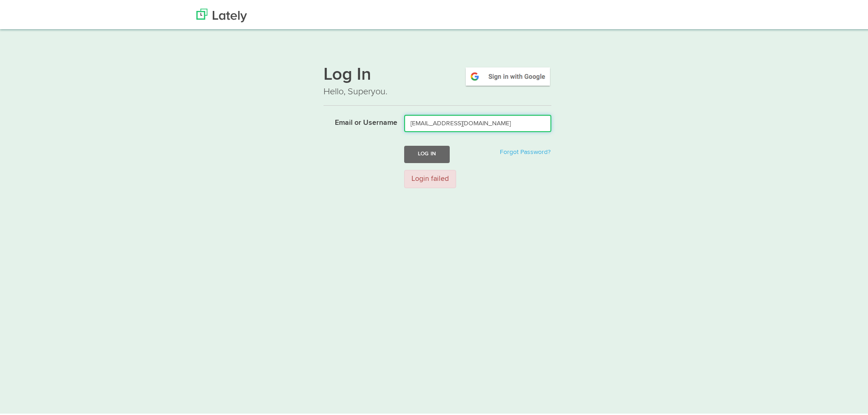 This screenshot has width=868, height=415. Describe the element at coordinates (431, 177) in the screenshot. I see `div: Login failed` at that location.